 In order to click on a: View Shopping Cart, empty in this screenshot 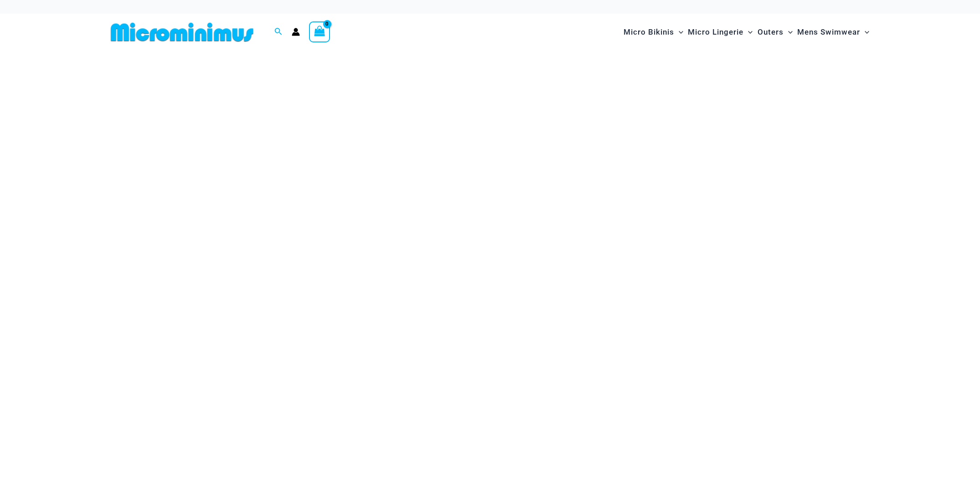, I will do `click(319, 32)`.